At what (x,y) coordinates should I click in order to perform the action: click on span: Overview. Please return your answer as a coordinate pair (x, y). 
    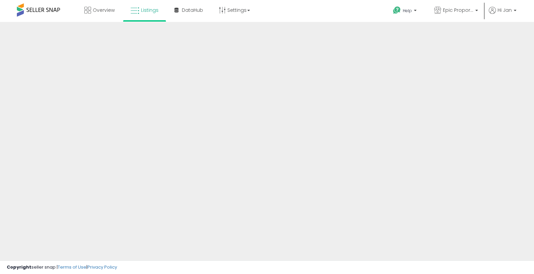
    Looking at the image, I should click on (104, 10).